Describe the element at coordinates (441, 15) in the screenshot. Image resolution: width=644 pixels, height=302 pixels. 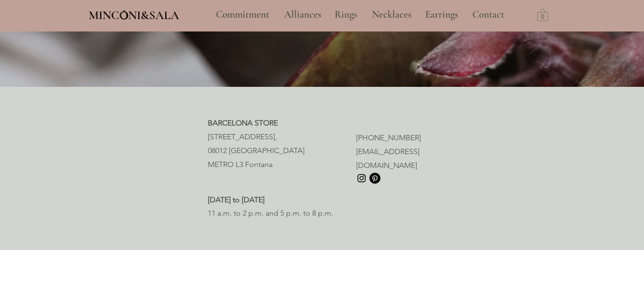
I see `font: Earrings` at that location.